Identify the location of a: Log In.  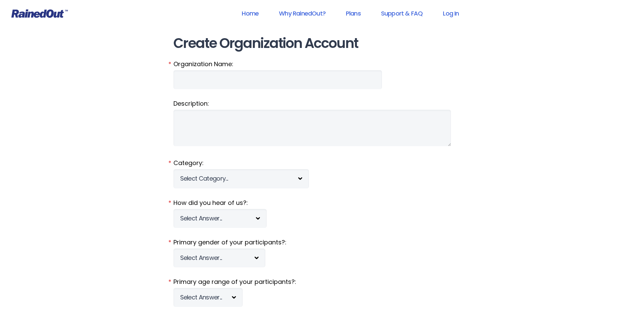
(451, 14).